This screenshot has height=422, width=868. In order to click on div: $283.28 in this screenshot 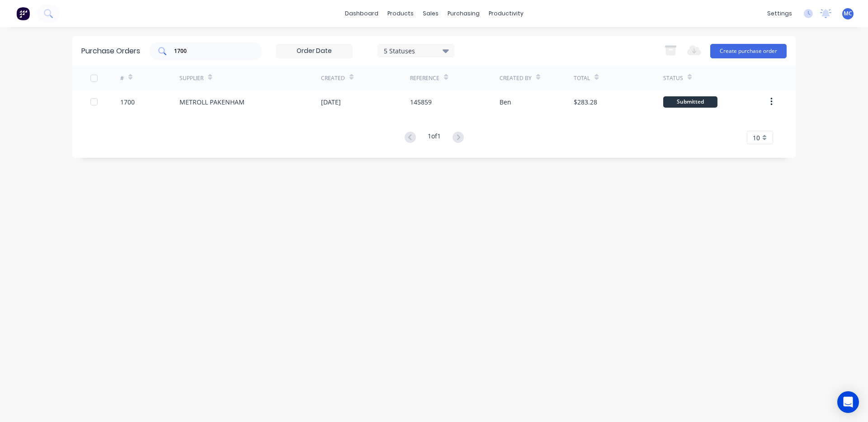, I will do `click(585, 102)`.